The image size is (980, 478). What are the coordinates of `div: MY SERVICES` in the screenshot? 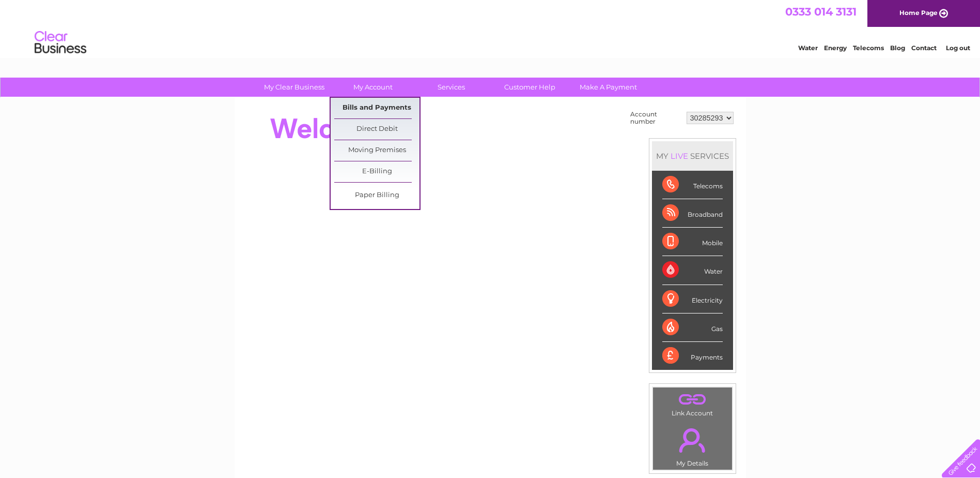 It's located at (692, 155).